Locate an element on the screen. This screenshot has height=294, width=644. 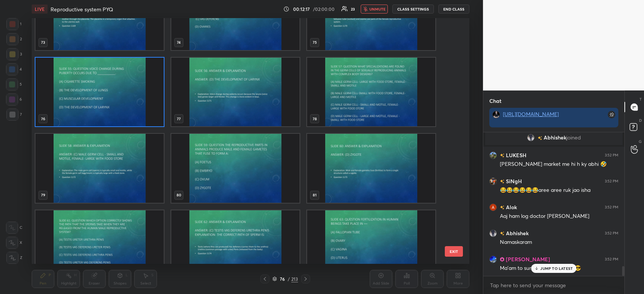
div: LIVE is located at coordinates (40, 9).